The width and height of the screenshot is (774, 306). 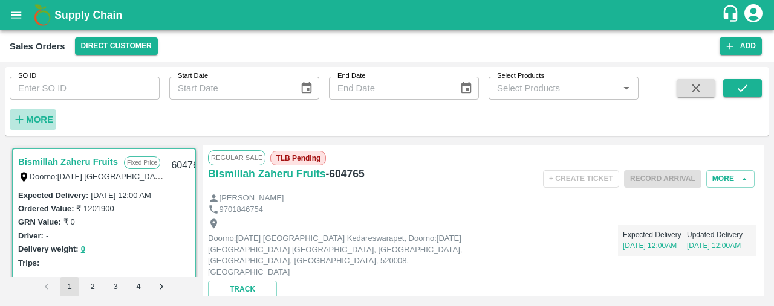 I want to click on span: Please dispatch the trip before ending, so click(x=662, y=178).